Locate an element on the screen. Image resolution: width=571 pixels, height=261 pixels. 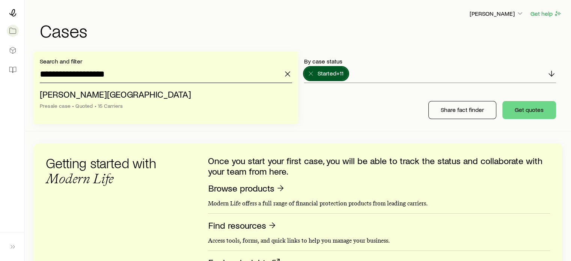
li: Glendenning, Austin is located at coordinates (164, 100).